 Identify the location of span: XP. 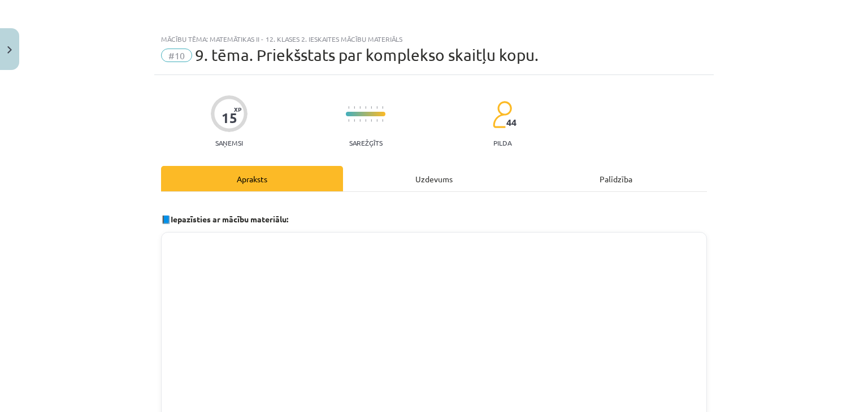
(238, 109).